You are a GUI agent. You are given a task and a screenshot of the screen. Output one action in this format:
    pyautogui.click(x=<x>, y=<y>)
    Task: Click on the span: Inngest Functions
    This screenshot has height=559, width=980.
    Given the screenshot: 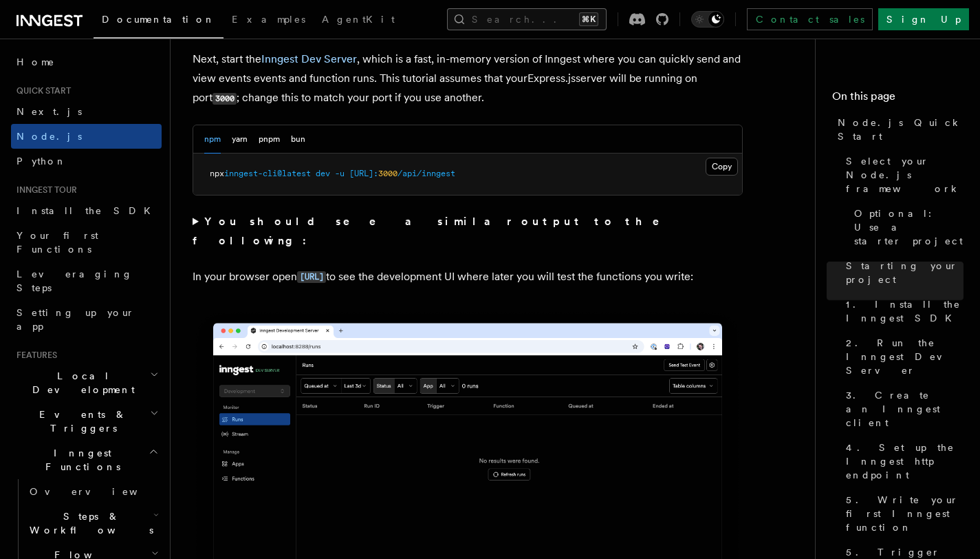 What is the action you would take?
    pyautogui.click(x=80, y=460)
    